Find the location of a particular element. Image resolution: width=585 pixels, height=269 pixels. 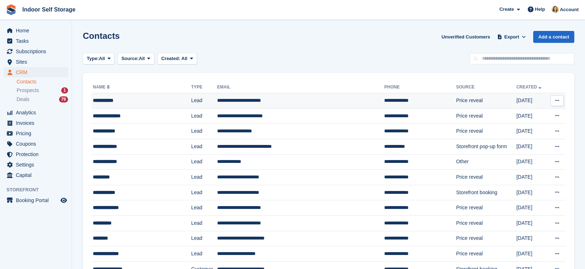

button: Source: All is located at coordinates (136, 59).